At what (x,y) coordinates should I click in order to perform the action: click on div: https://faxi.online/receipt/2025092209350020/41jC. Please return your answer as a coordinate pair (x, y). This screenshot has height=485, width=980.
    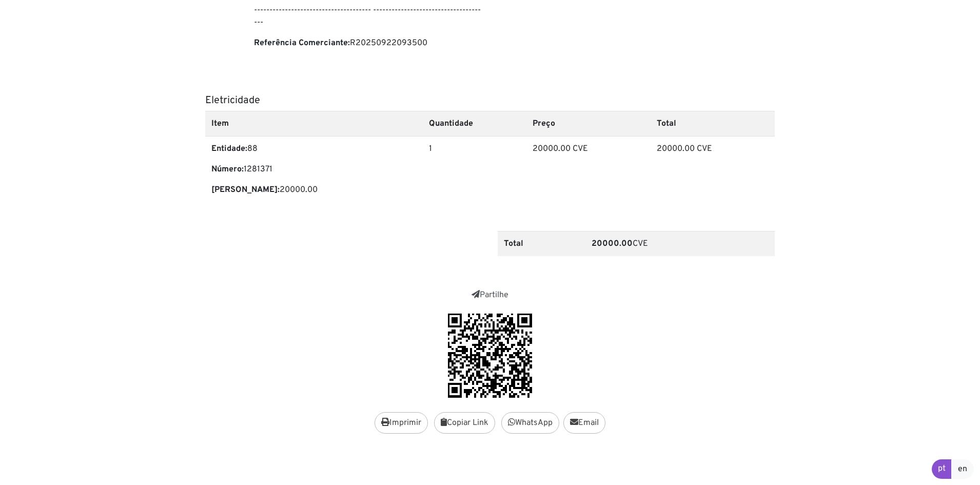
    Looking at the image, I should click on (490, 355).